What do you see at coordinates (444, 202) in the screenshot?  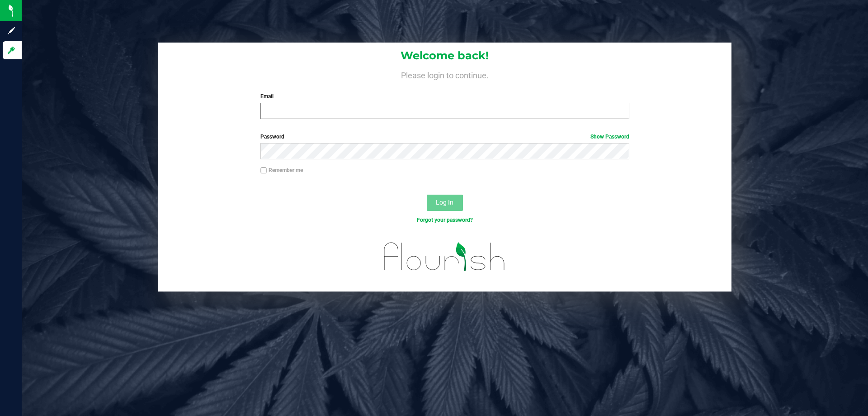 I see `span: Log In` at bounding box center [444, 202].